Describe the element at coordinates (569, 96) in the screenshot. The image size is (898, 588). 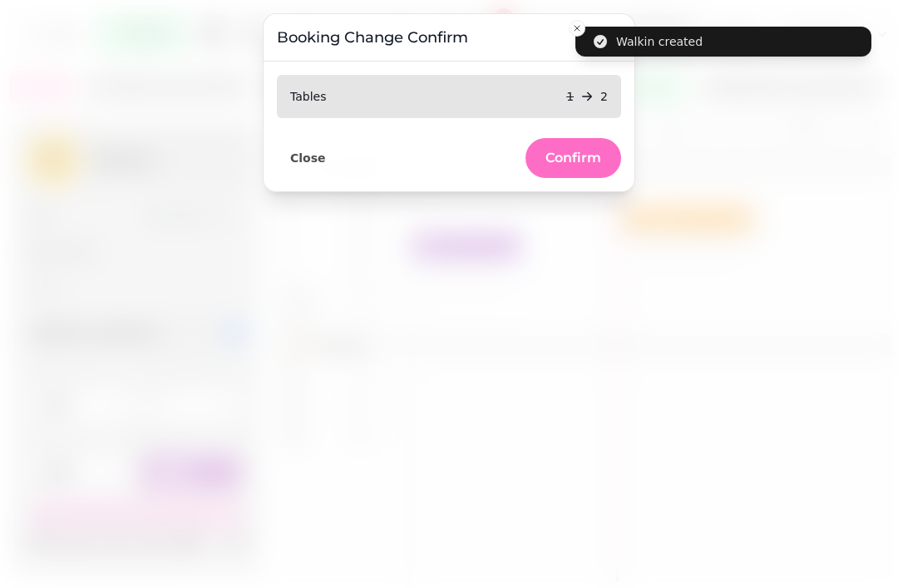
I see `p: 1` at that location.